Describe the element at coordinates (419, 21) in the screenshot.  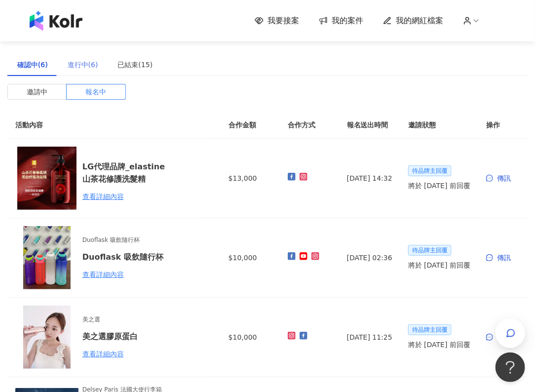
I see `span: 我的網紅檔案` at that location.